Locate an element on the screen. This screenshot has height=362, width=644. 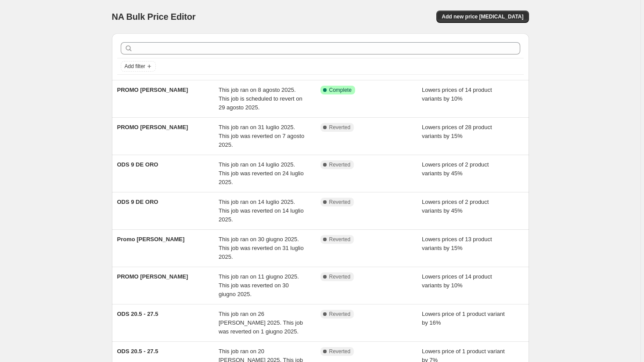
span: NA Bulk Price Editor is located at coordinates (154, 17).